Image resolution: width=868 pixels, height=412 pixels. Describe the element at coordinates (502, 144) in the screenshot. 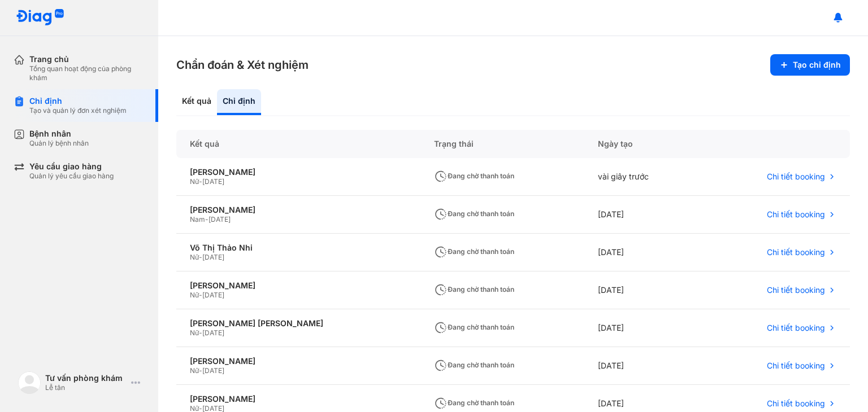

I see `div: Trạng thái` at that location.